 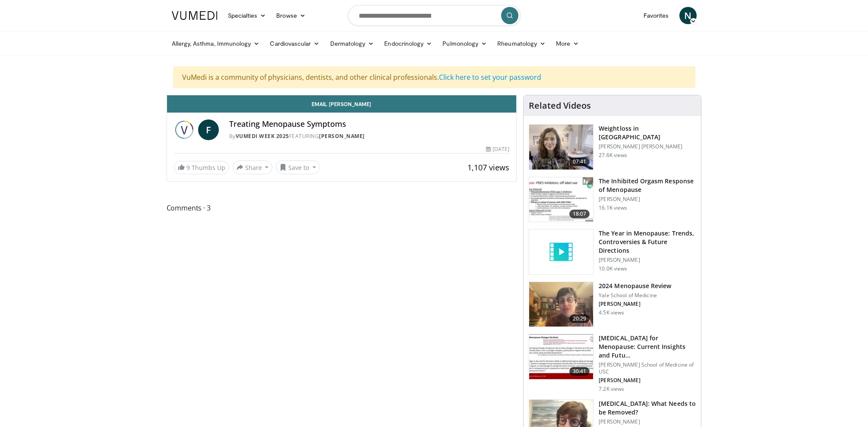 I want to click on span: N, so click(x=688, y=16).